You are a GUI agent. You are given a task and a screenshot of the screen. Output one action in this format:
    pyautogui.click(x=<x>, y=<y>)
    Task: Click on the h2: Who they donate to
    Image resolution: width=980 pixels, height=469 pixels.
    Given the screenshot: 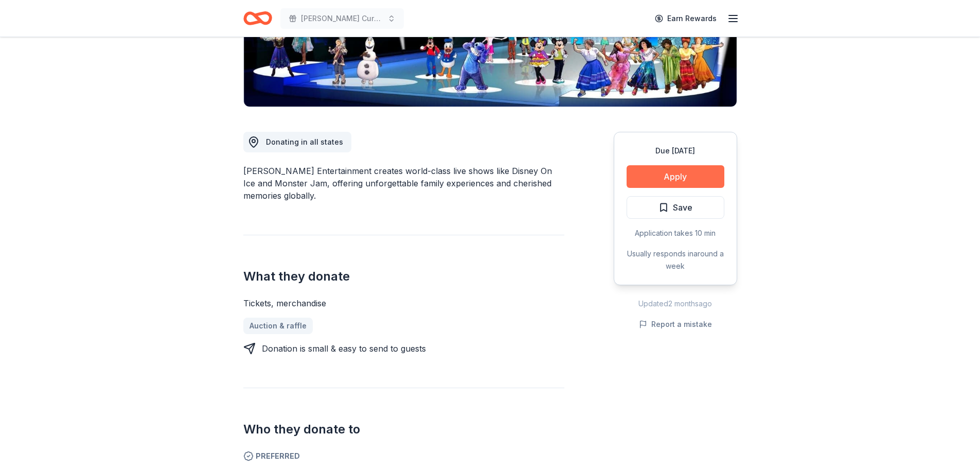 What is the action you would take?
    pyautogui.click(x=404, y=430)
    